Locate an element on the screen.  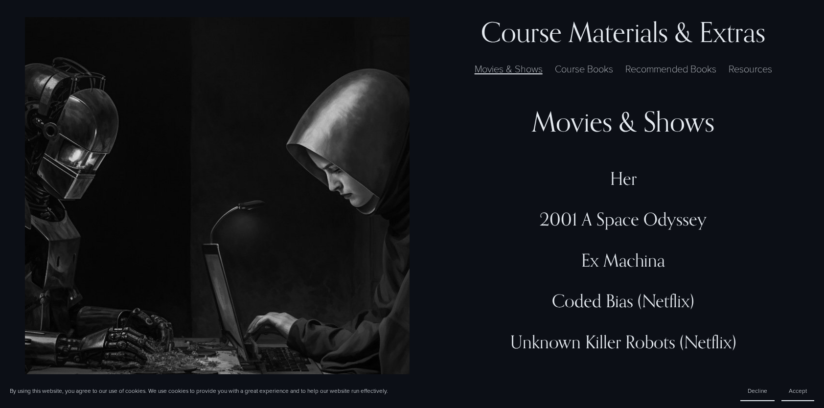
label: Course Books is located at coordinates (583, 68).